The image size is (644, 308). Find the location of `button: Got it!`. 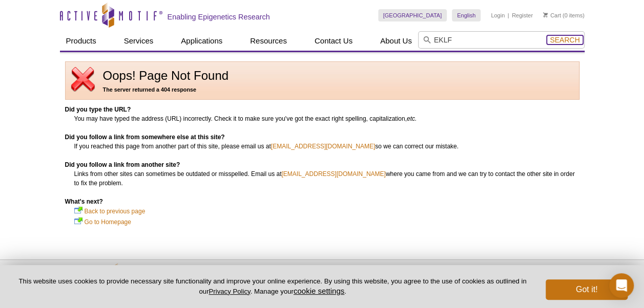

button: Got it! is located at coordinates (586, 290).